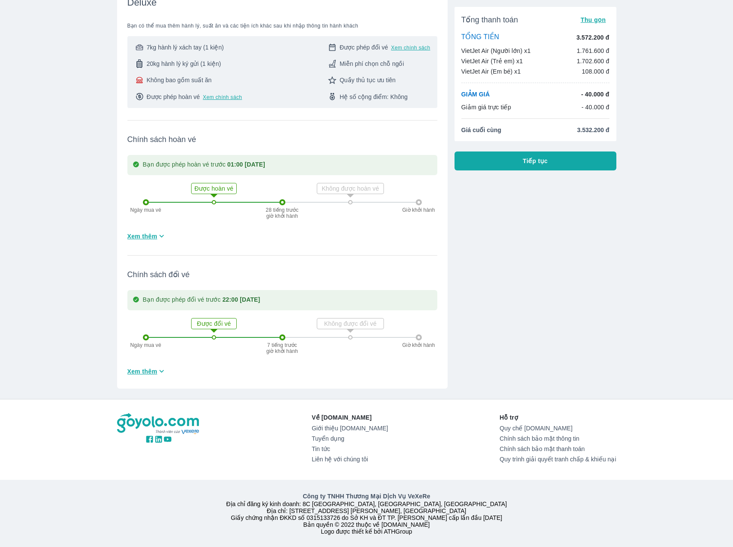 The height and width of the screenshot is (547, 733). What do you see at coordinates (179, 80) in the screenshot?
I see `span: Không bao gồm suất ăn` at bounding box center [179, 80].